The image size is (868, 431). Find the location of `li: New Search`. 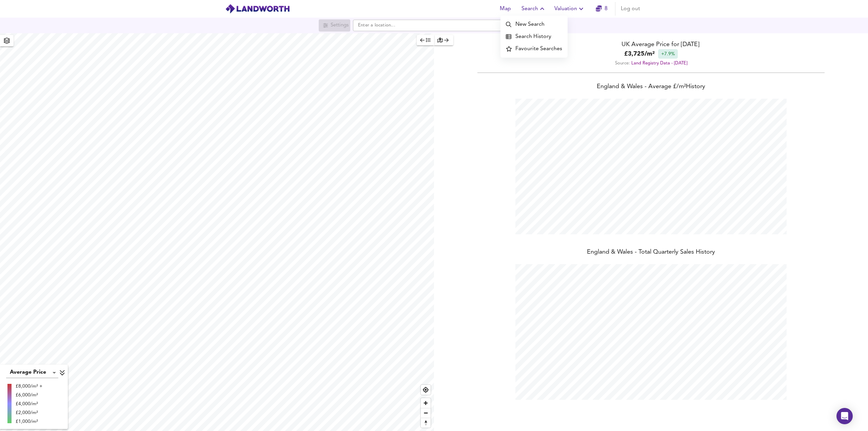

li: New Search is located at coordinates (534, 24).